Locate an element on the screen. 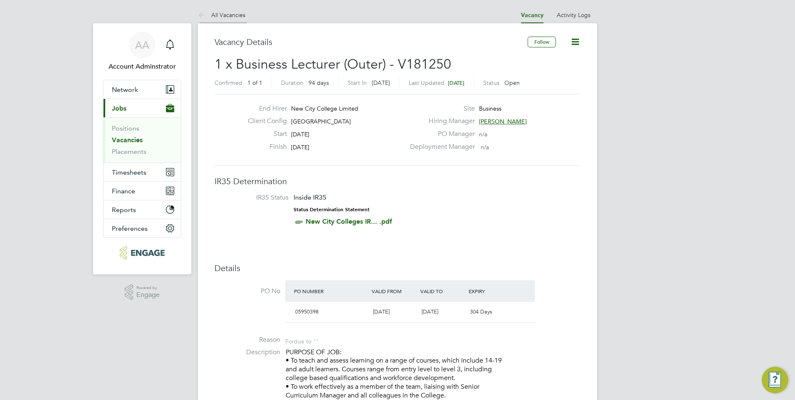  label: Reason is located at coordinates (247, 340).